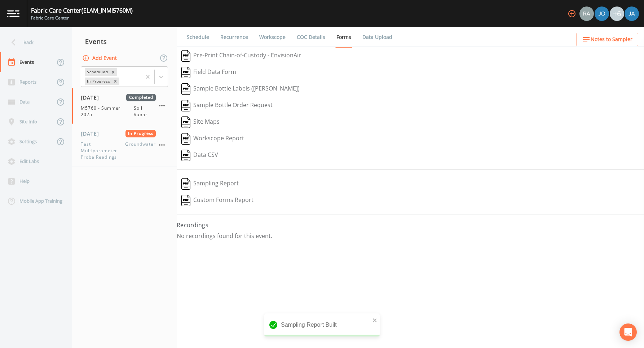  Describe the element at coordinates (602, 14) in the screenshot. I see `div: Josh Dutton` at that location.